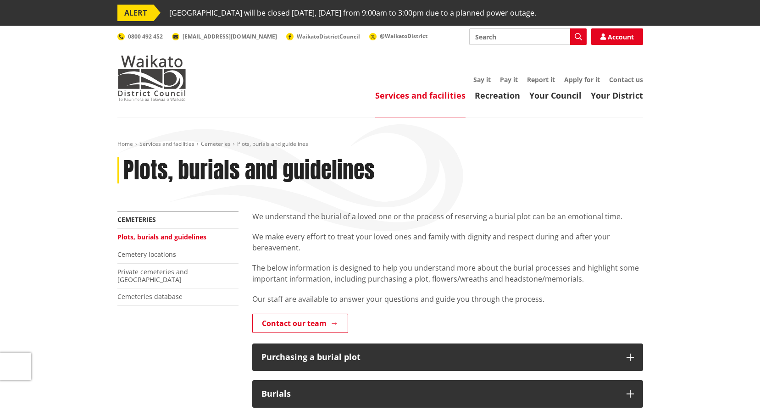  Describe the element at coordinates (626, 79) in the screenshot. I see `a: Contact us` at that location.